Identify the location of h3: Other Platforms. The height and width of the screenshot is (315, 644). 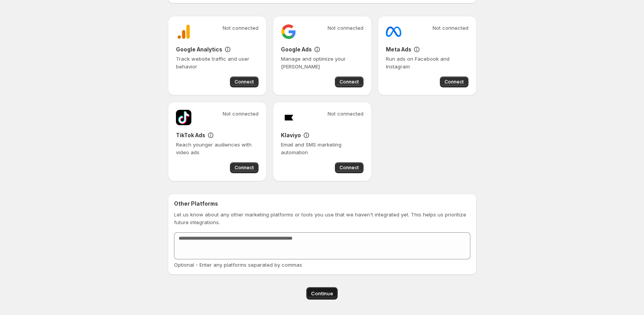
(323, 203).